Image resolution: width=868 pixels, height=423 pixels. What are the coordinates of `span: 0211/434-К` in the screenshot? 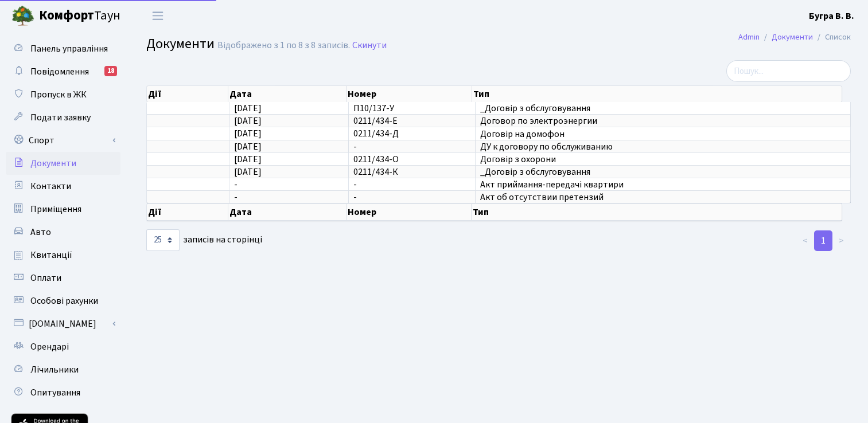 It's located at (376, 172).